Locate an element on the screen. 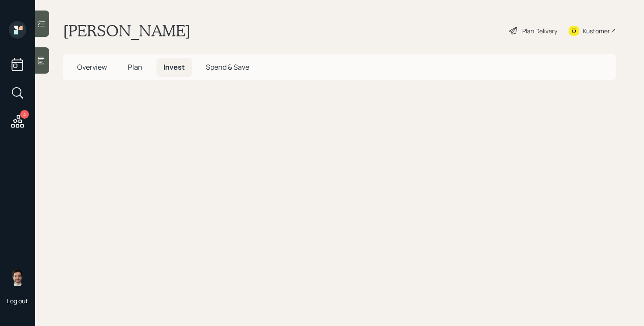 This screenshot has height=326, width=644. div: Kustomer is located at coordinates (596, 31).